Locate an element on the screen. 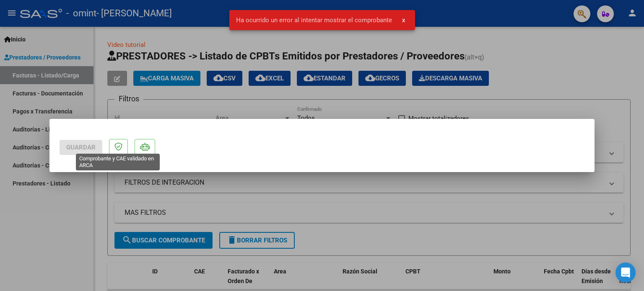  div: Open Intercom Messenger is located at coordinates (626, 273).